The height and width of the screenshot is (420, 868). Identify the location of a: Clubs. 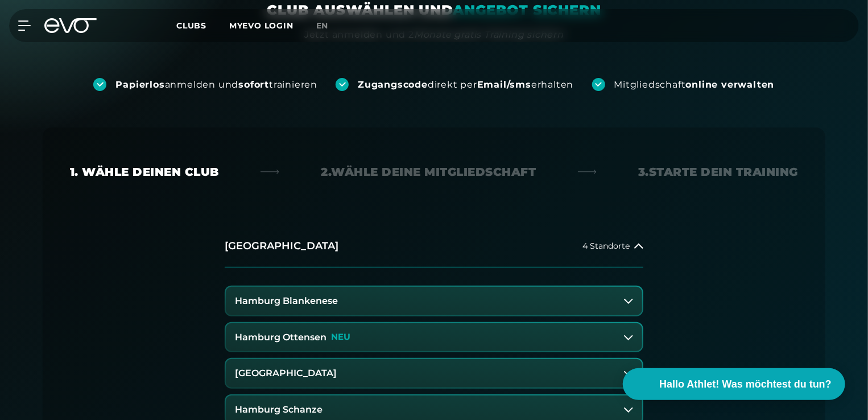
(202, 25).